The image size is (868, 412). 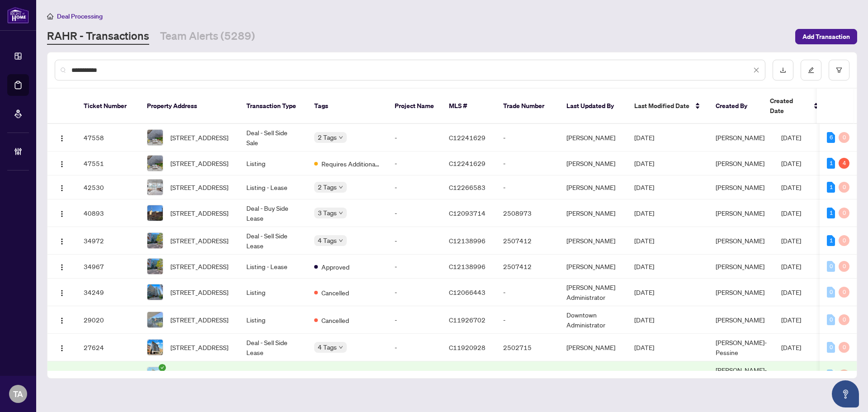 What do you see at coordinates (108, 292) in the screenshot?
I see `td: 34249` at bounding box center [108, 292].